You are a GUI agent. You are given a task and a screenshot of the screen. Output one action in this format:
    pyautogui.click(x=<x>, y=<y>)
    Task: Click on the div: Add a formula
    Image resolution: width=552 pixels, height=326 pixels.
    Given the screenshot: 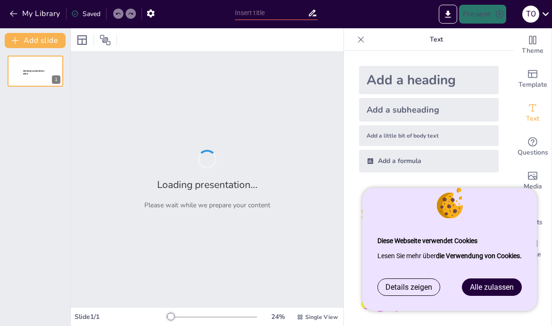 What is the action you would take?
    pyautogui.click(x=429, y=161)
    